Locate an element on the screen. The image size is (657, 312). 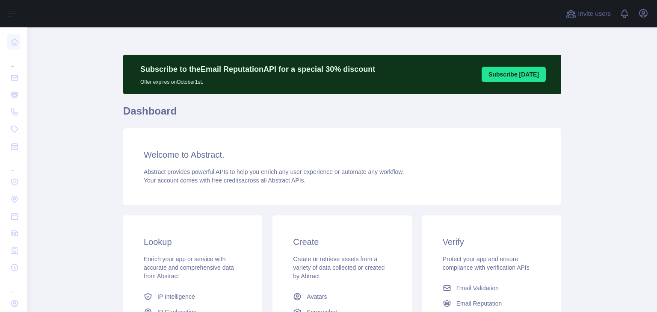
h3: Welcome to Abstract. is located at coordinates (342, 155).